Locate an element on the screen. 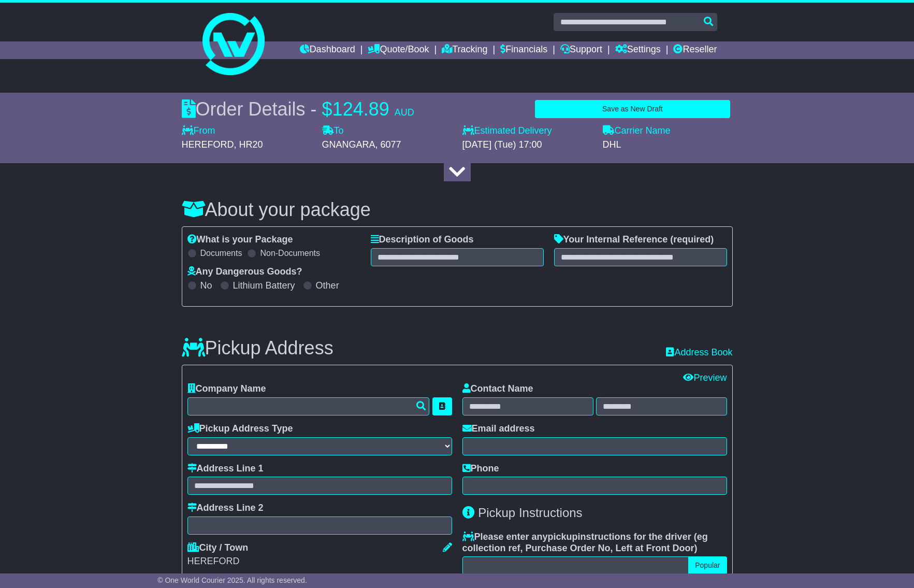  label: Your Internal Reference (required) is located at coordinates (634, 240).